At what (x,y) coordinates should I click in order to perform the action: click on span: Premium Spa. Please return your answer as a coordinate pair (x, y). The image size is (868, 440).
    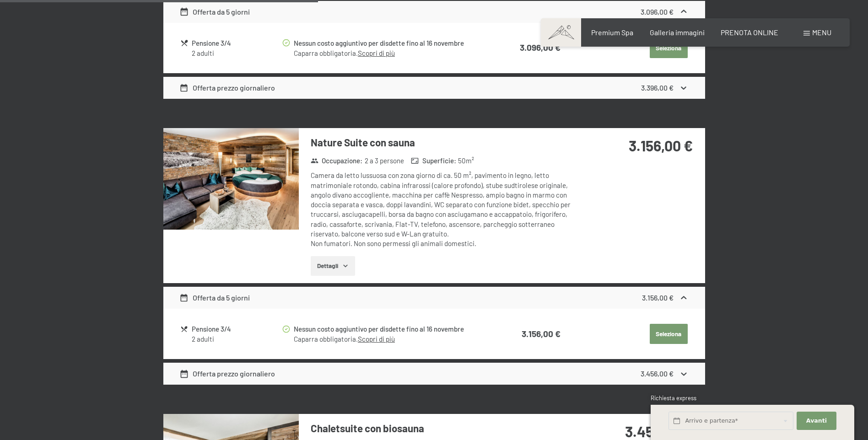
    Looking at the image, I should click on (612, 32).